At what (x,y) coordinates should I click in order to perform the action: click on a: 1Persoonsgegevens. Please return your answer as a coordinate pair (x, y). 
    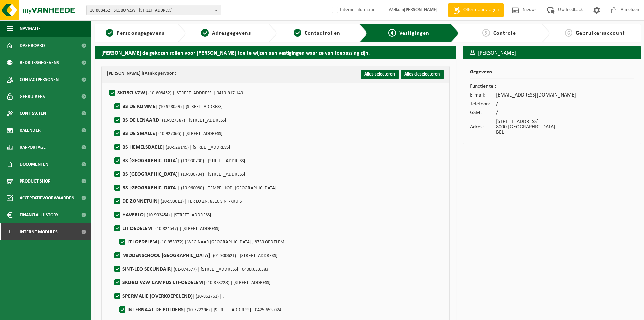
    Looking at the image, I should click on (135, 33).